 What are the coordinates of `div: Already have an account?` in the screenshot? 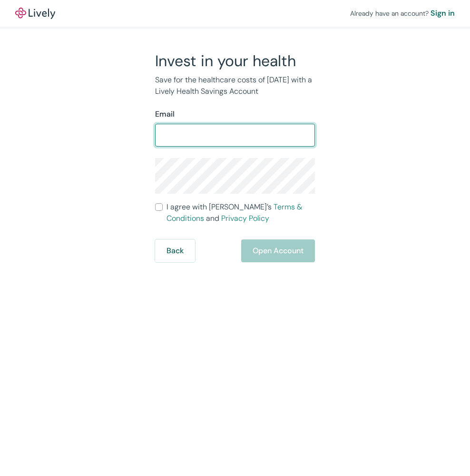 It's located at (402, 13).